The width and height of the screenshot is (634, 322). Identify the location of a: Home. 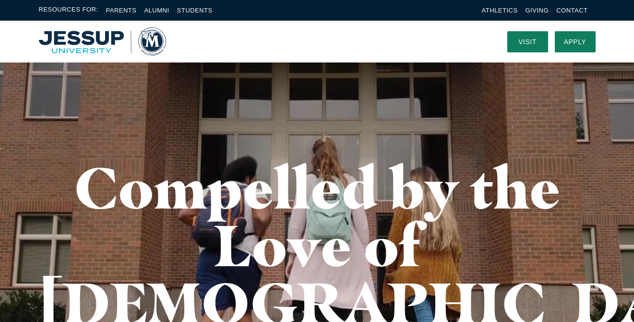
(103, 41).